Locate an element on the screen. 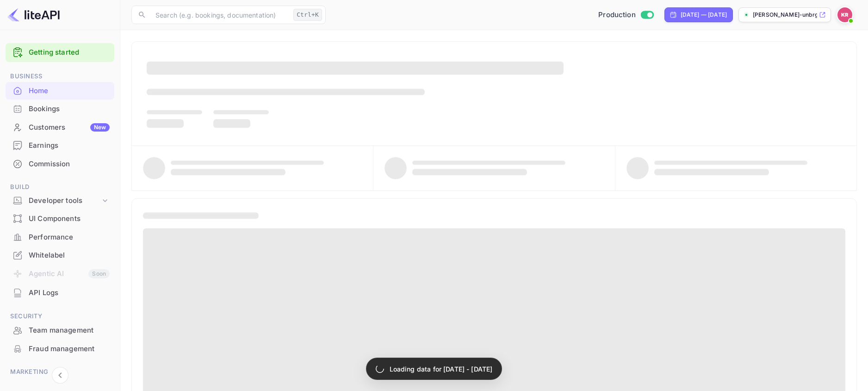 The height and width of the screenshot is (391, 868). a: UI Components is located at coordinates (59, 218).